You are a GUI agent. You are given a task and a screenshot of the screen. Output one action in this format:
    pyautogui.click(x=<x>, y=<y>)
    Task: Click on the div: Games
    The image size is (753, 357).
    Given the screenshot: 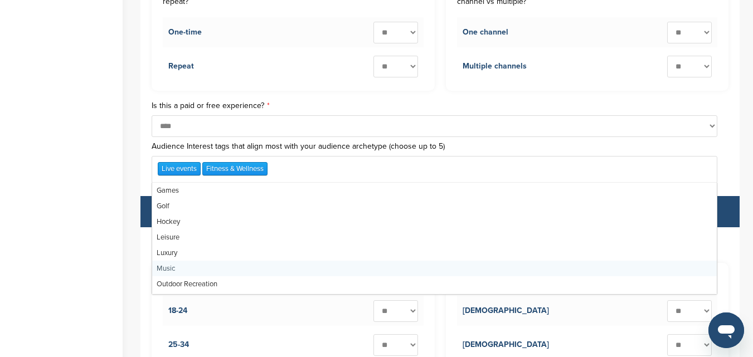 What is the action you would take?
    pyautogui.click(x=434, y=191)
    